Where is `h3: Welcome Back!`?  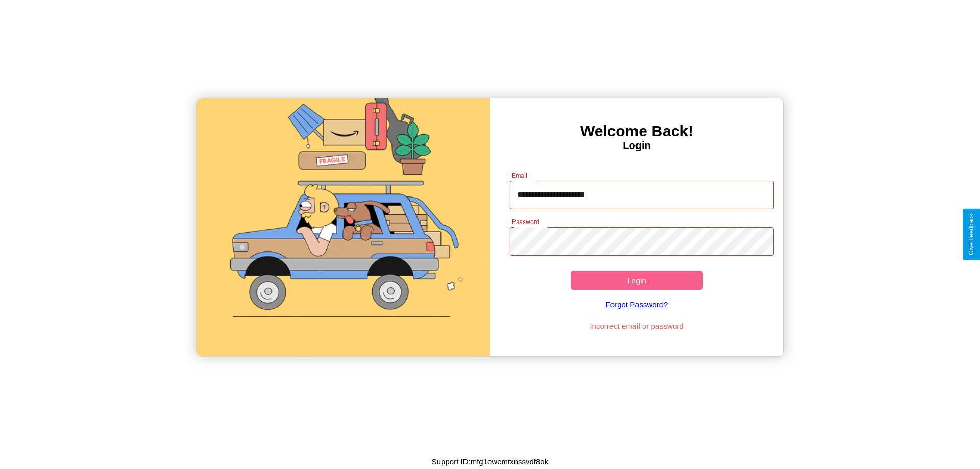
h3: Welcome Back! is located at coordinates (637, 131).